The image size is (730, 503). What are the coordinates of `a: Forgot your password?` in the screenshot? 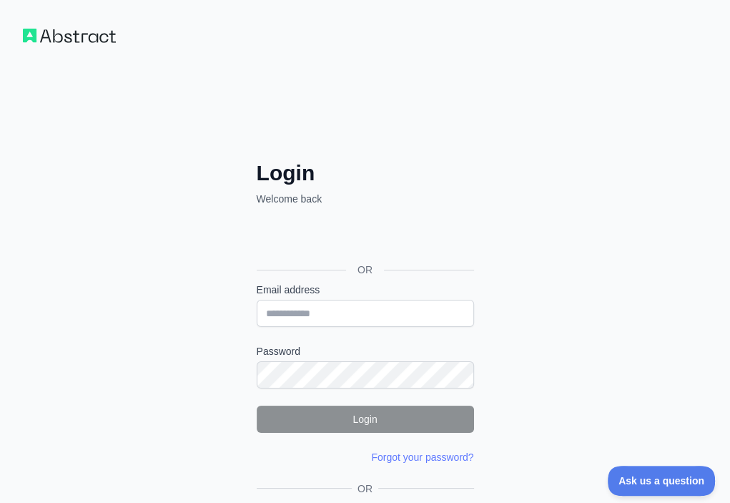 It's located at (422, 457).